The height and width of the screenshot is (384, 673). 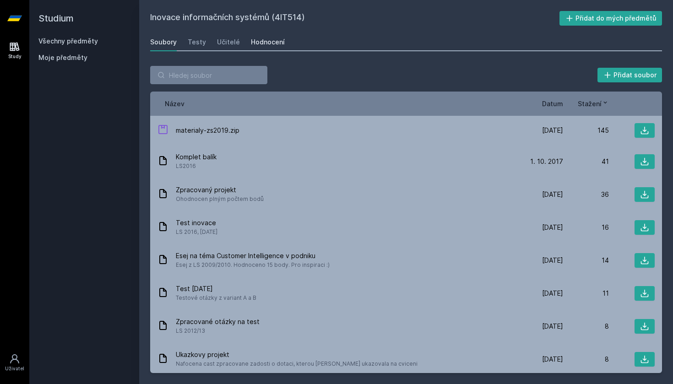 What do you see at coordinates (268, 42) in the screenshot?
I see `div: Hodnocení` at bounding box center [268, 42].